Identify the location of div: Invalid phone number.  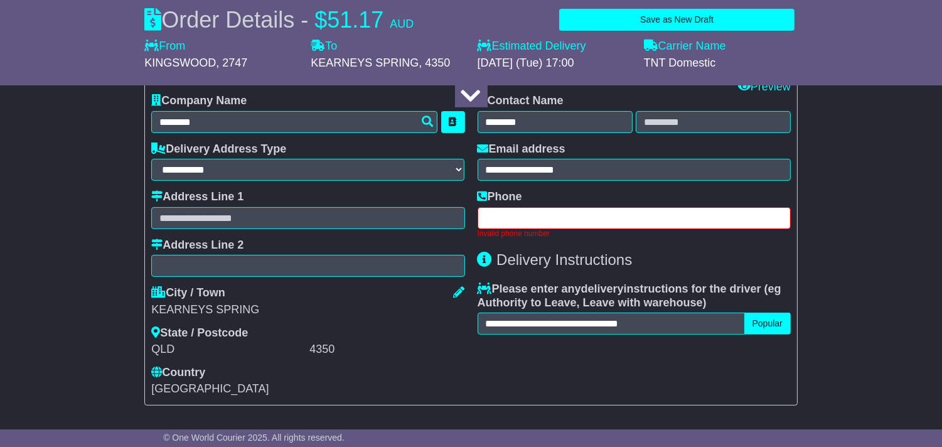
(634, 234).